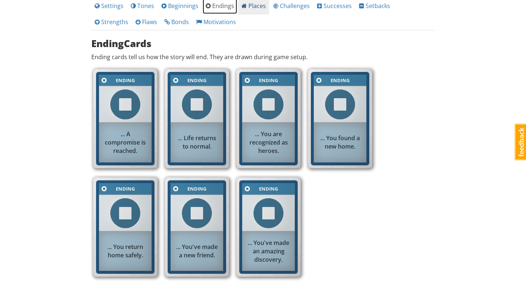 This screenshot has width=526, height=284. I want to click on span: Places, so click(253, 6).